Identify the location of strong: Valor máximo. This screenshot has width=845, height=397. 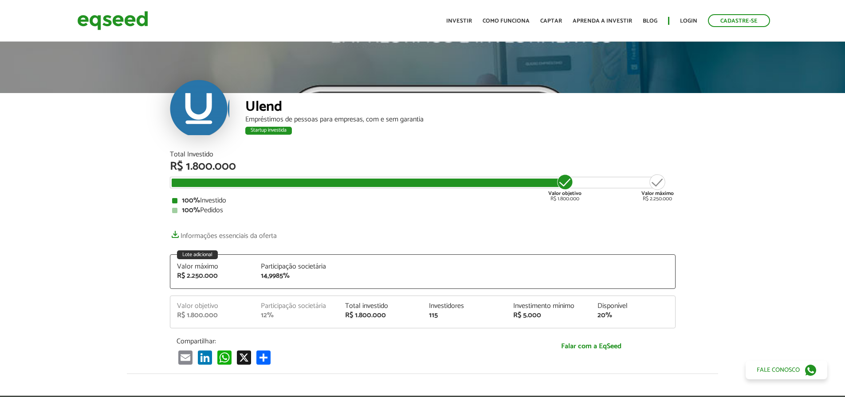
(657, 193).